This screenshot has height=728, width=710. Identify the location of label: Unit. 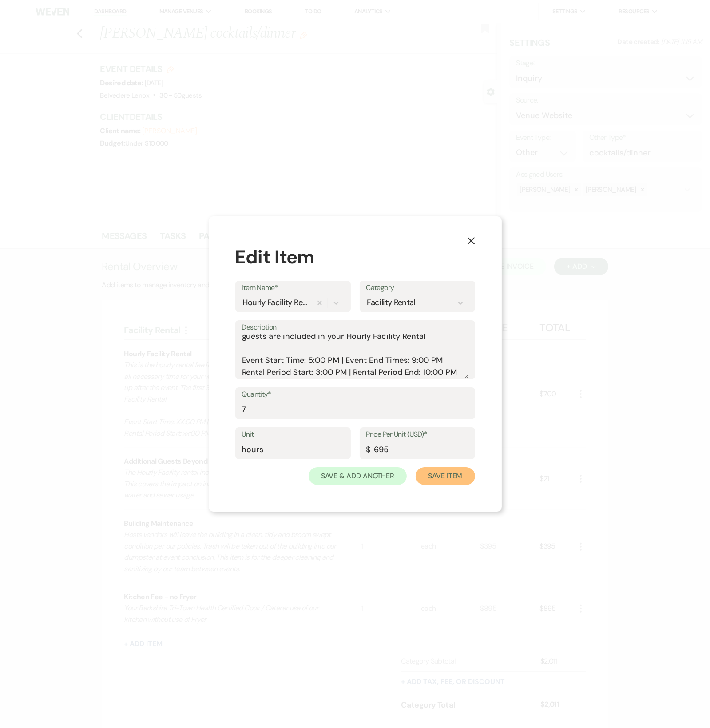
(293, 435).